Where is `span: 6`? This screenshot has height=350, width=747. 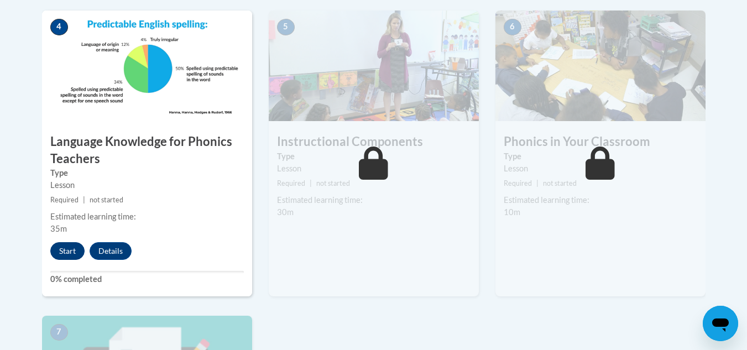 span: 6 is located at coordinates (513, 27).